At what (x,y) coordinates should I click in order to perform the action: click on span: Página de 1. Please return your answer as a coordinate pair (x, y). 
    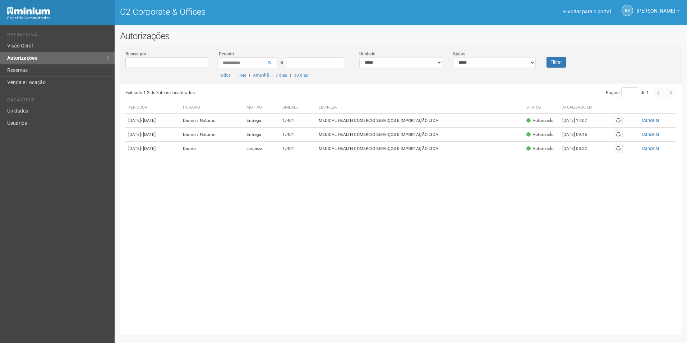
    Looking at the image, I should click on (627, 93).